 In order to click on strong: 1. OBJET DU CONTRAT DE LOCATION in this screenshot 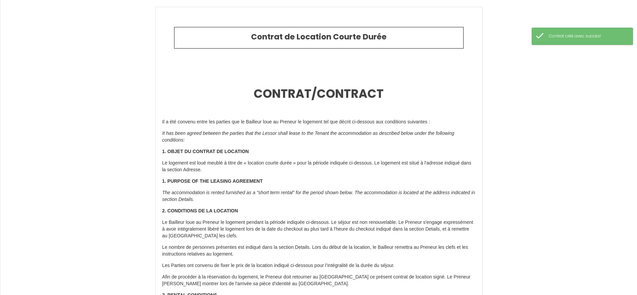, I will do `click(205, 151)`.